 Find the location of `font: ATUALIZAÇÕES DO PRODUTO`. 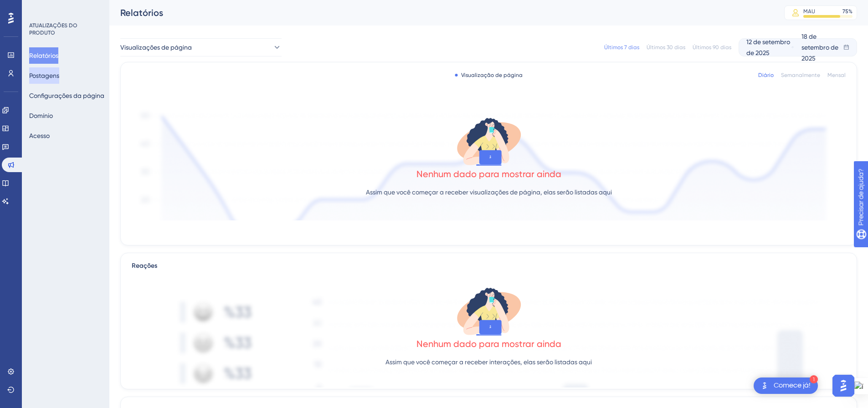

font: ATUALIZAÇÕES DO PRODUTO is located at coordinates (53, 29).